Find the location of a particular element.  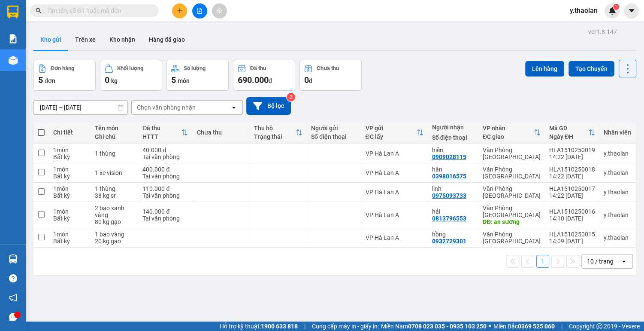

div: HTTT is located at coordinates (162, 137).